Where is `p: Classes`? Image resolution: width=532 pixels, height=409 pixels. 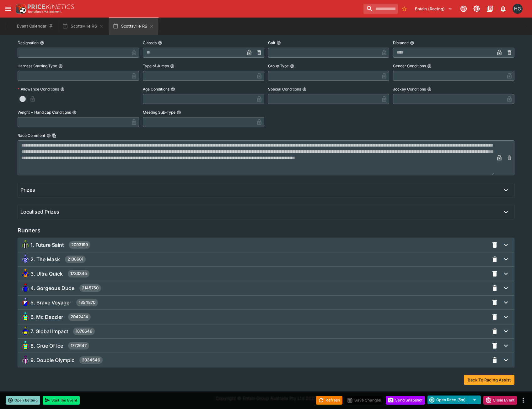 p: Classes is located at coordinates (150, 43).